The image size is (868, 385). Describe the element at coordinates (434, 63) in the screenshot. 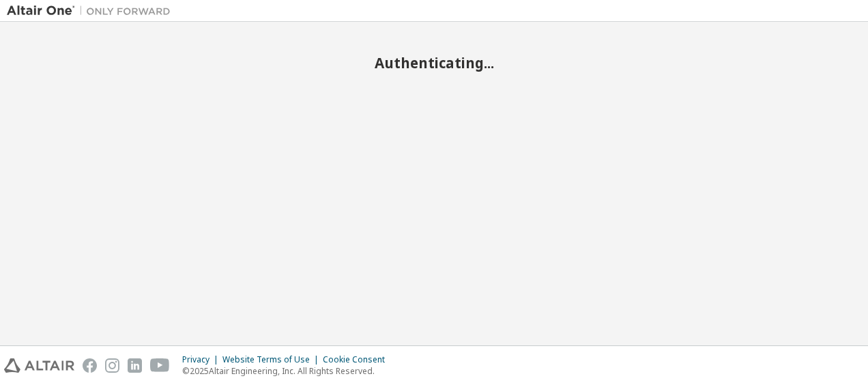

I see `h2: Authenticating...` at that location.